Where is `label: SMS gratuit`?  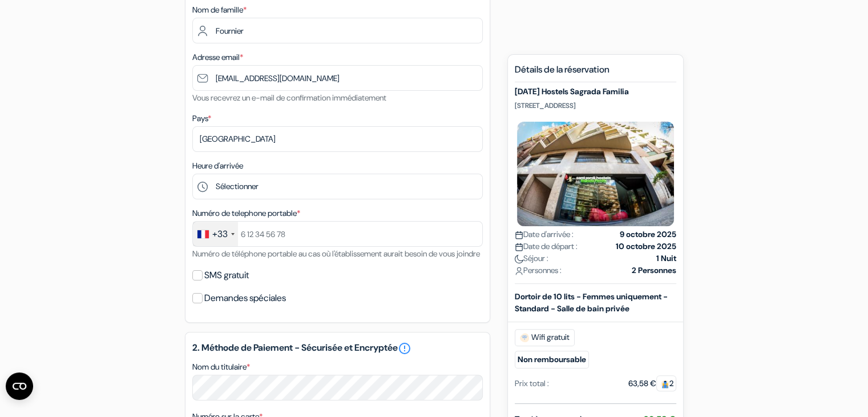
label: SMS gratuit is located at coordinates (227, 275).